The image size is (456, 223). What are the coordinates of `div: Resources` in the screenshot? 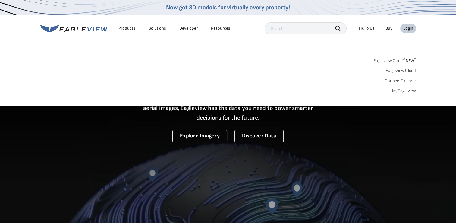 It's located at (221, 28).